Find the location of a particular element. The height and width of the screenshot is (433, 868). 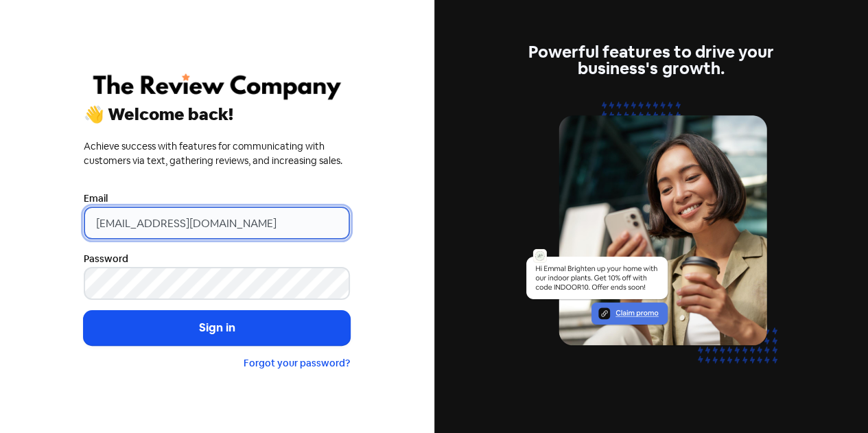

img: text-marketing is located at coordinates (651, 241).